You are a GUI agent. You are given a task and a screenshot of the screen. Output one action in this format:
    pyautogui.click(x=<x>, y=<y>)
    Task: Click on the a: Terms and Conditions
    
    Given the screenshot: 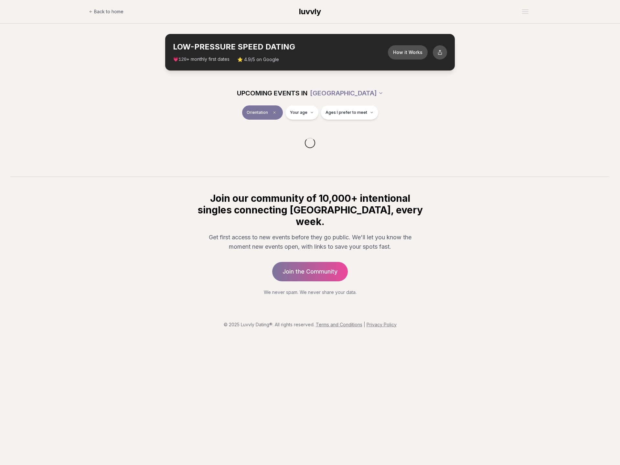 What is the action you would take?
    pyautogui.click(x=339, y=324)
    